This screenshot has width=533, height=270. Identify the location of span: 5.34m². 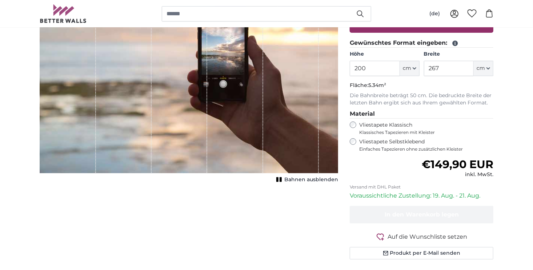
(377, 85).